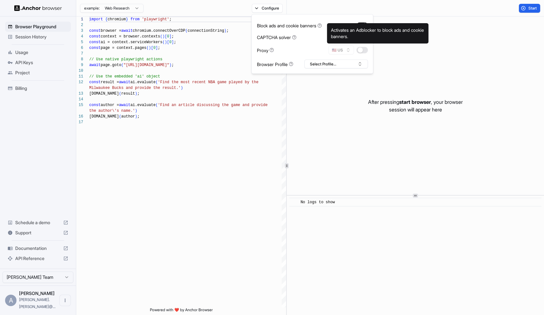 This screenshot has width=544, height=315. I want to click on span: start browser, so click(415, 102).